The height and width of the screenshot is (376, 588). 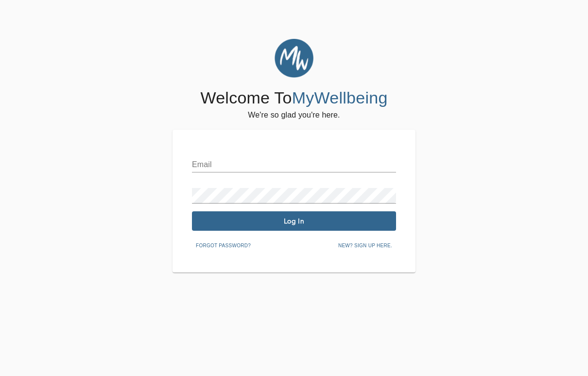 What do you see at coordinates (365, 246) in the screenshot?
I see `button: New? Sign up here.` at bounding box center [365, 246].